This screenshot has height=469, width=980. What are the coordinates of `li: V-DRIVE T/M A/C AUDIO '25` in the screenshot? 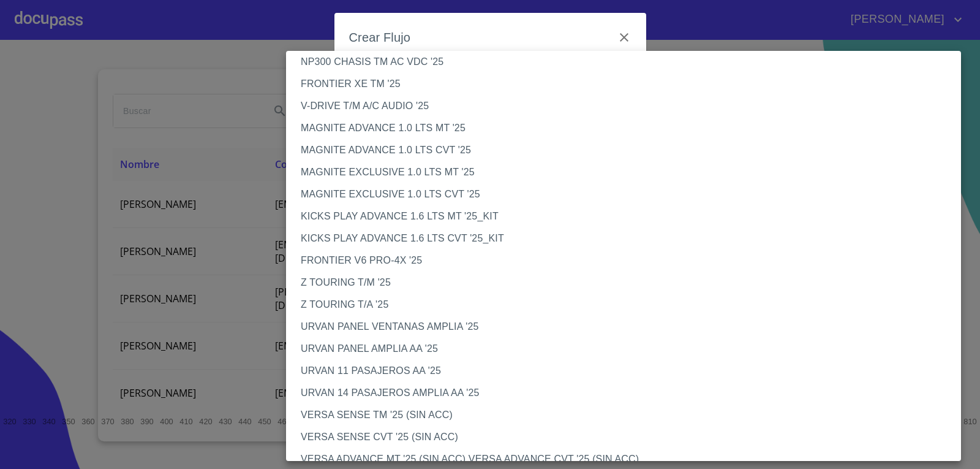 It's located at (628, 106).